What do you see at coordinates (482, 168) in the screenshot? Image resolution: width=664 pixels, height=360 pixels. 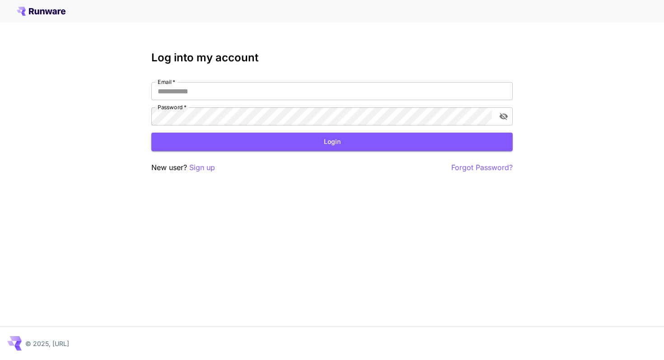 I see `button: Forgot Password?` at bounding box center [482, 168].